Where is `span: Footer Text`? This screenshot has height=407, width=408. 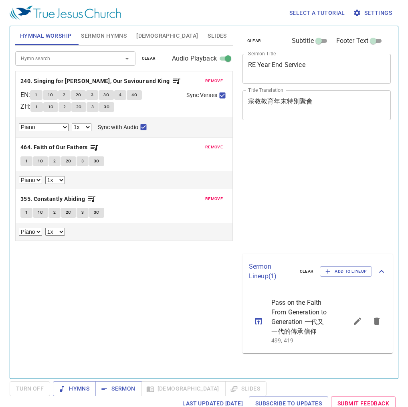
span: Footer Text is located at coordinates (352, 41).